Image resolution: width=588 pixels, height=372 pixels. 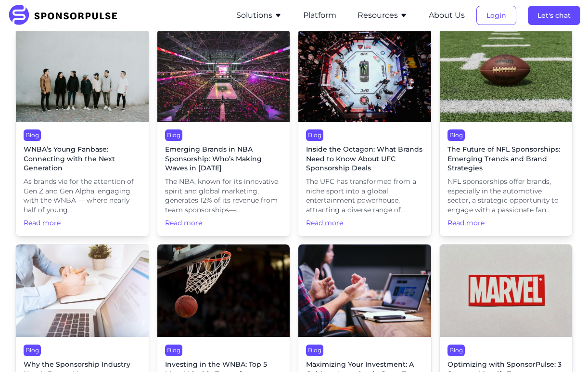 I want to click on span: The NBA, known for its innovative spirit and global marketing, generates 12% of its revenue from ..., so click(x=224, y=196).